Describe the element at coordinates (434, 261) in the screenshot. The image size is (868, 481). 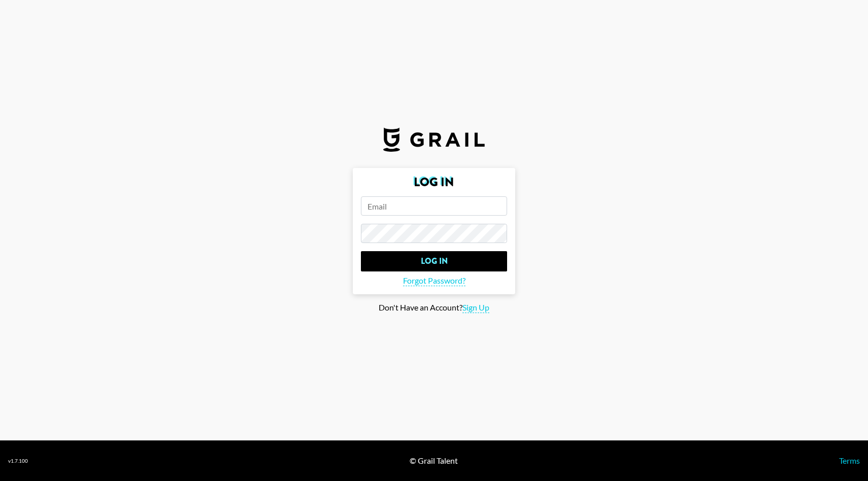
I see `input: Log In` at that location.